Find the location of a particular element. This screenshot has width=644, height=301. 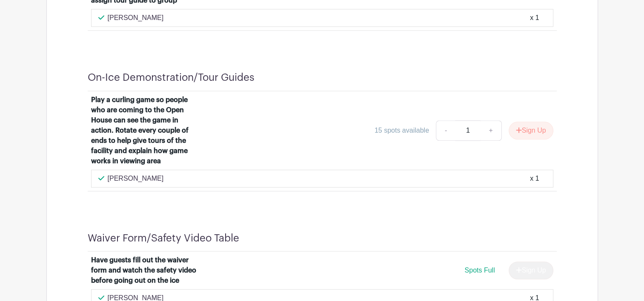

span: Spots Full is located at coordinates (479, 270).